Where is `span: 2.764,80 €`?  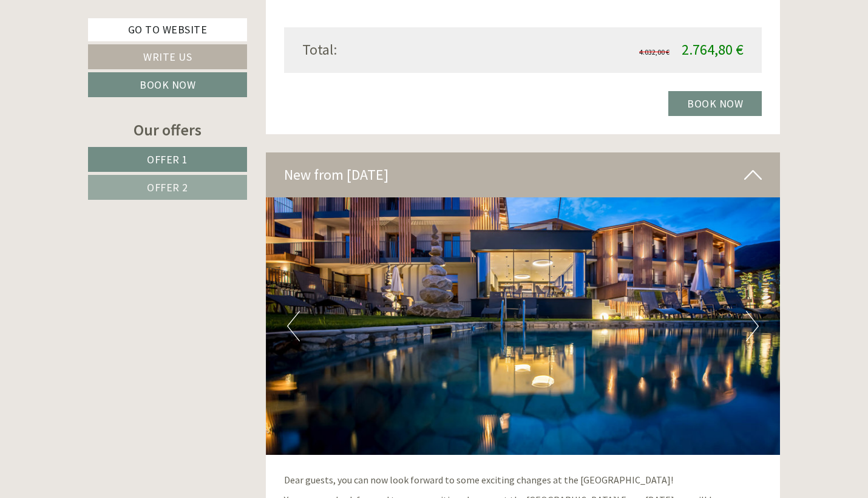 span: 2.764,80 € is located at coordinates (712, 49).